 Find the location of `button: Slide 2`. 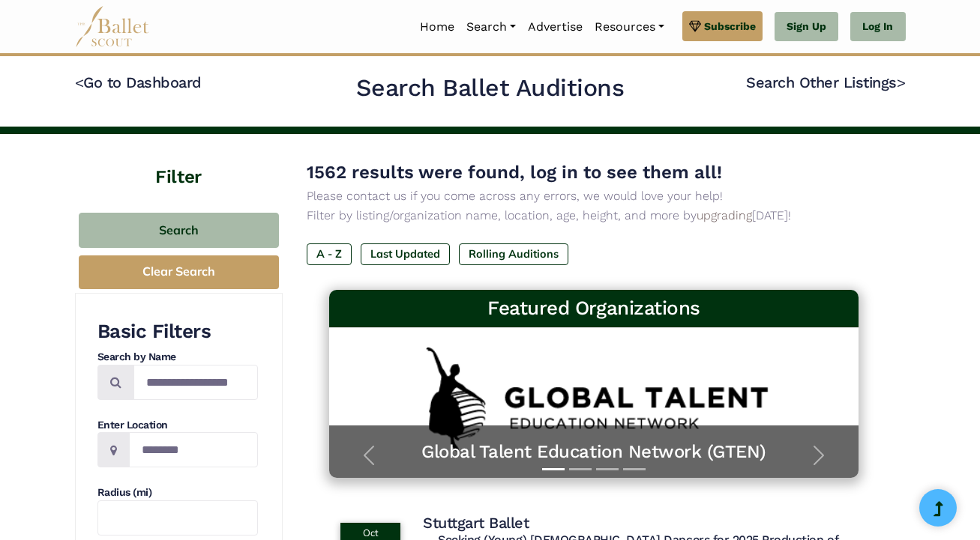

button: Slide 2 is located at coordinates (580, 469).